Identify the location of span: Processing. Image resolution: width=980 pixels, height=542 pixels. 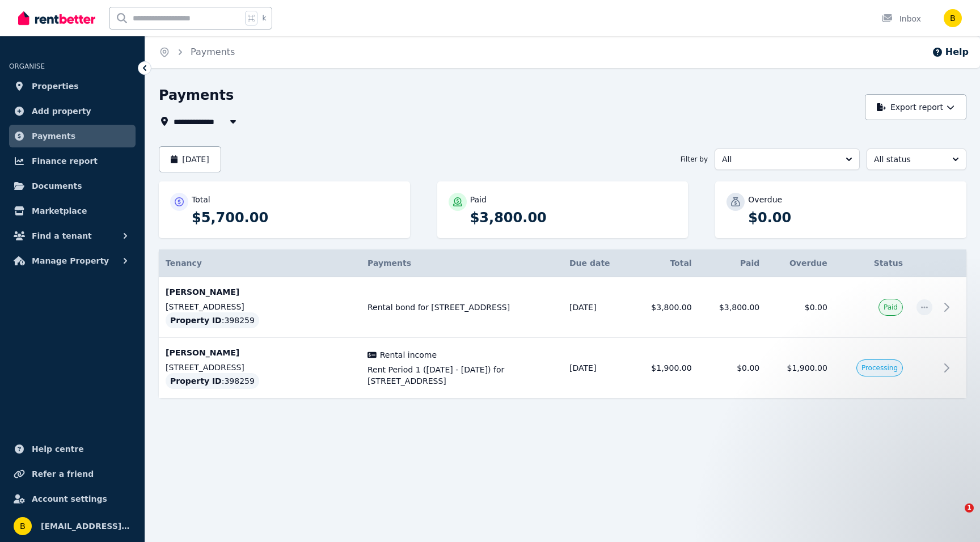
(879, 368).